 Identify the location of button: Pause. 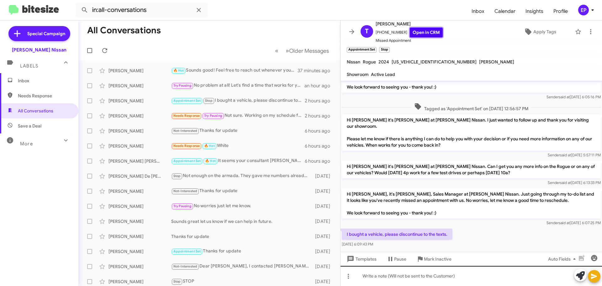
(396, 259).